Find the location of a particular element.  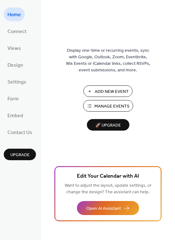

a: Views is located at coordinates (14, 48).